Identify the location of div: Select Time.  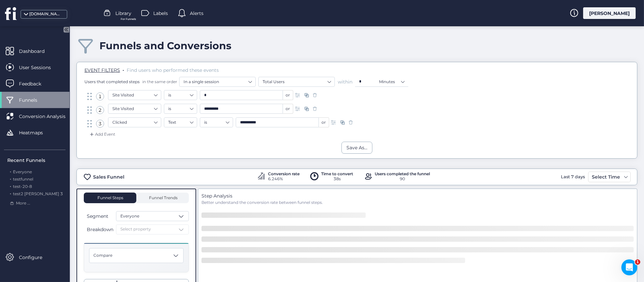
(606, 177).